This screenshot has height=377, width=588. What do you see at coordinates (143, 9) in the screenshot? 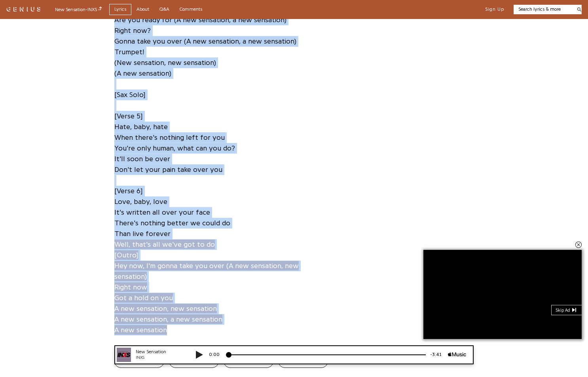
I see `a: About` at bounding box center [143, 9].